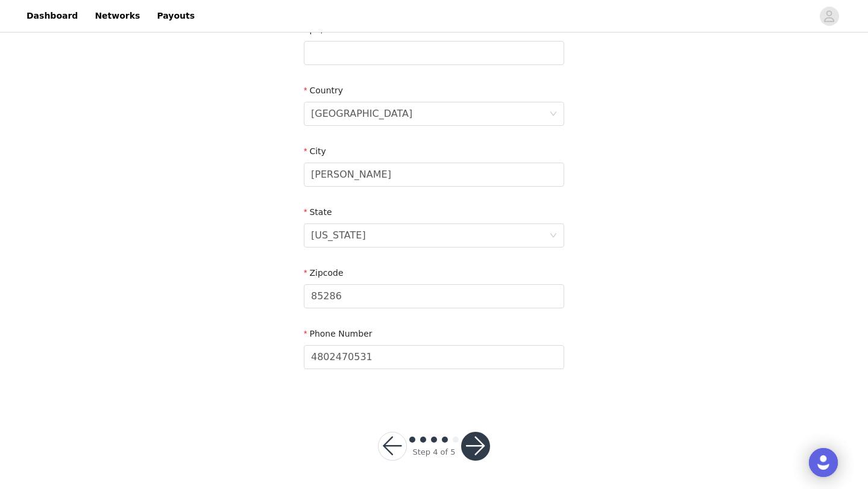 The height and width of the screenshot is (489, 868). I want to click on a: Networks, so click(117, 15).